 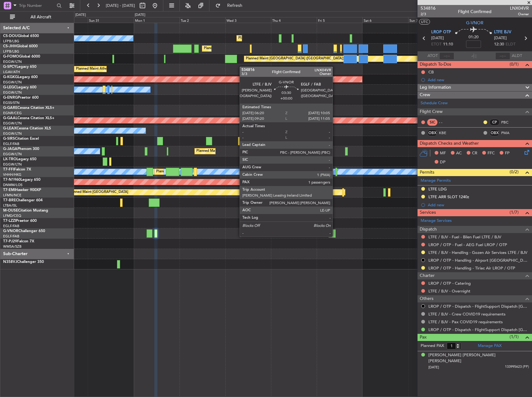 I want to click on a: T7-N1960Legacy 650, so click(x=22, y=180).